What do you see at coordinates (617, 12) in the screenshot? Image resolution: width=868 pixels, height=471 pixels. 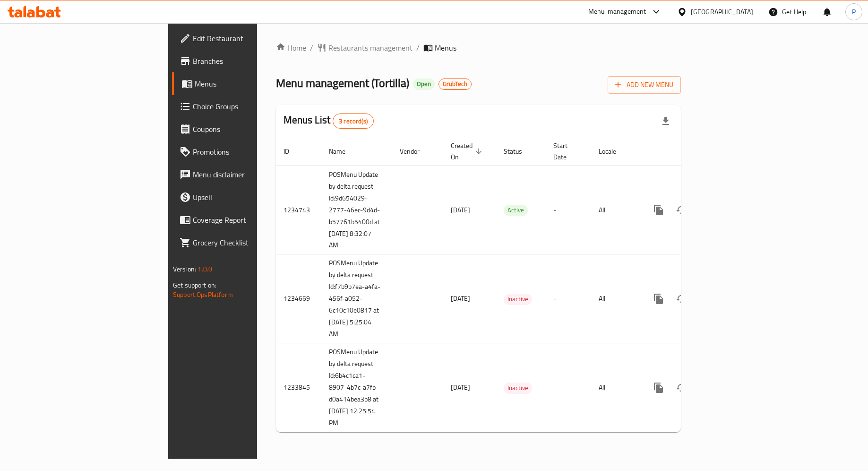 I see `div: Menu-management` at bounding box center [617, 12].